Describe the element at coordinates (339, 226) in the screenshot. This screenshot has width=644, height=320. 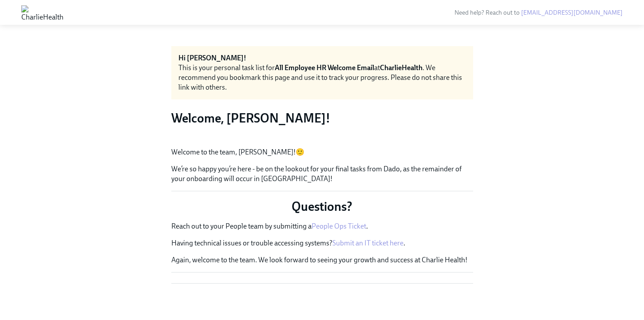
I see `a: People Ops Ticket` at that location.